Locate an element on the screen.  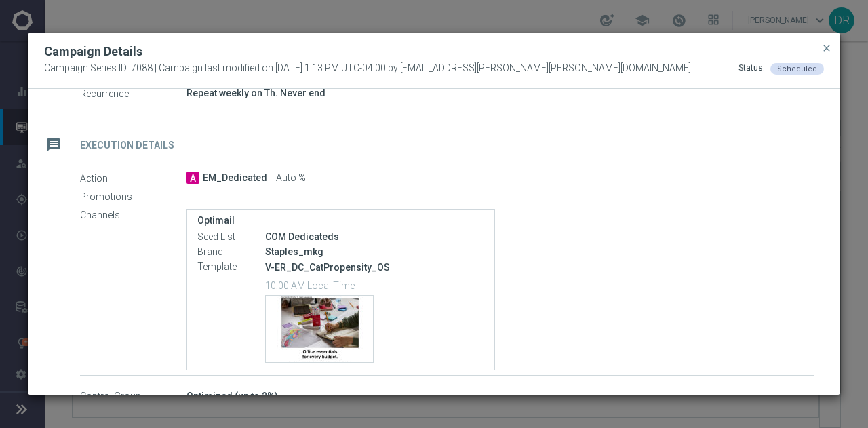
colored-tag: Scheduled is located at coordinates (797, 68).